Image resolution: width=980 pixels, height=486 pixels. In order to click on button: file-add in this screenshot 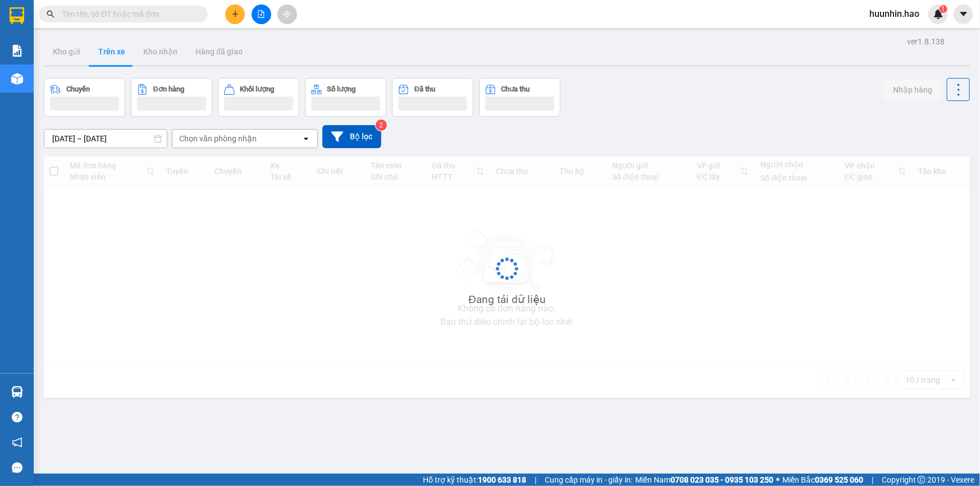, I will do `click(261, 14)`.